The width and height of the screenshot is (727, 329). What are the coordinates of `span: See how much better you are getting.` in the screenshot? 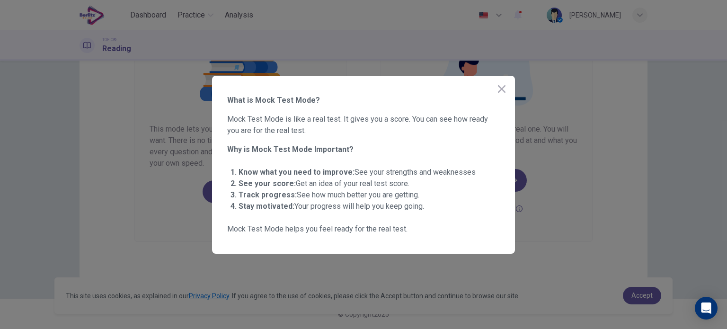 It's located at (329, 195).